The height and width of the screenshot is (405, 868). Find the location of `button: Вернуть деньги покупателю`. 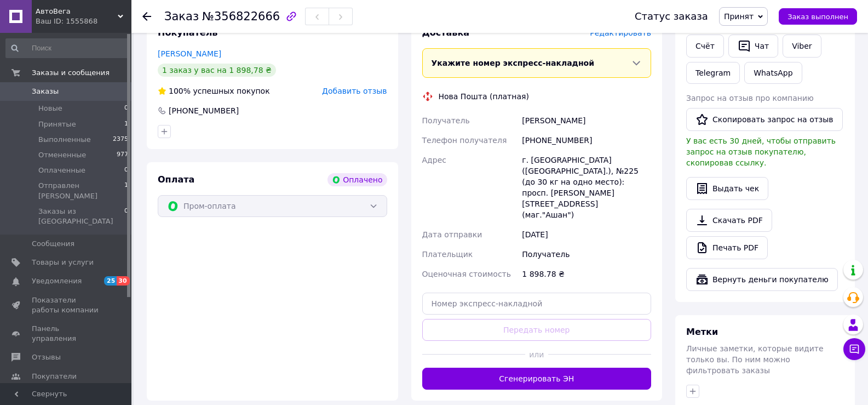

button: Вернуть деньги покупателю is located at coordinates (762, 280).